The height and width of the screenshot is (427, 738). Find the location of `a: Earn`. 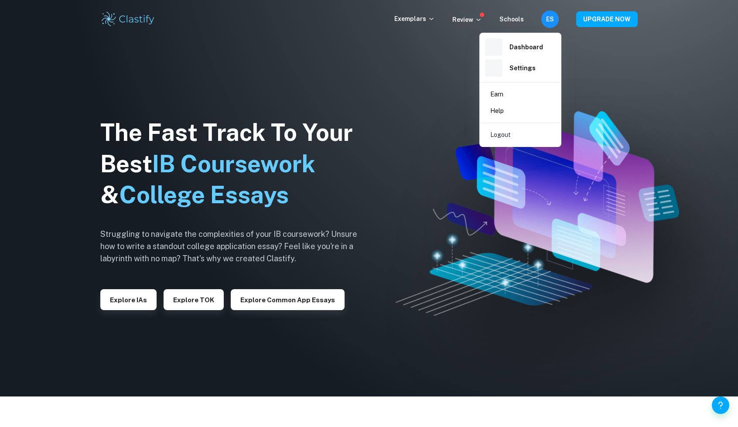

a: Earn is located at coordinates (521, 94).